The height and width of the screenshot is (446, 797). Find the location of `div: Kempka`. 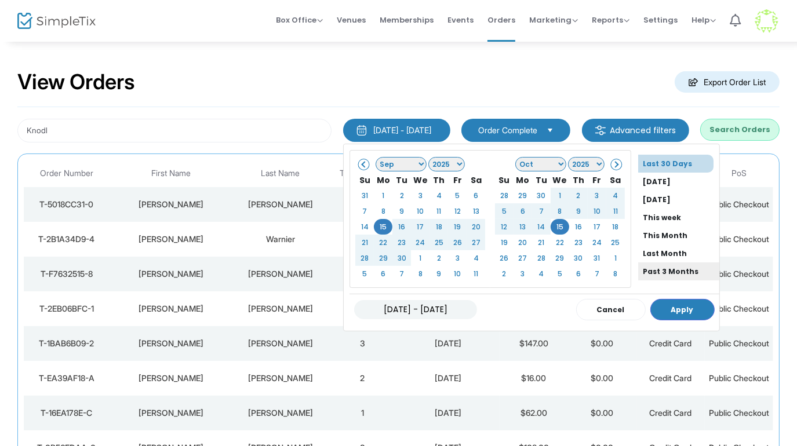

div: Kempka is located at coordinates (280, 344).